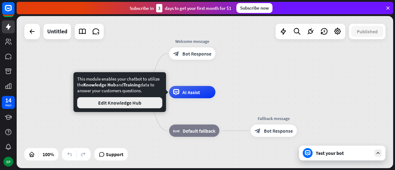 The image size is (395, 170). What do you see at coordinates (120, 103) in the screenshot?
I see `button: Edit Knowledge Hub` at bounding box center [120, 103].